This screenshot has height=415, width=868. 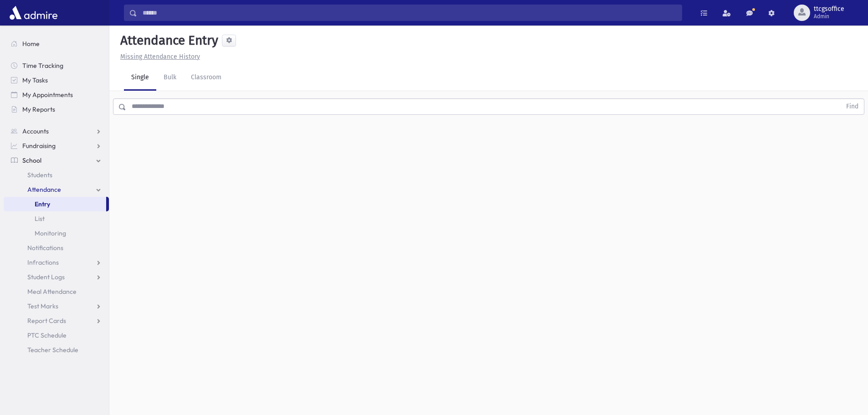 What do you see at coordinates (56, 336) in the screenshot?
I see `a: PTC Schedule` at bounding box center [56, 336].